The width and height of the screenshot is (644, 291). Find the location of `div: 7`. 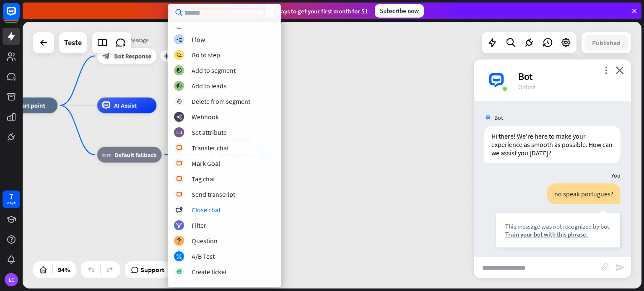

div: 7 is located at coordinates (11, 197).